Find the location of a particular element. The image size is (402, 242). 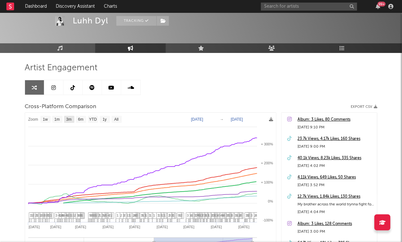

div: Album: 3 Likes, 128 Comments is located at coordinates (336, 224).